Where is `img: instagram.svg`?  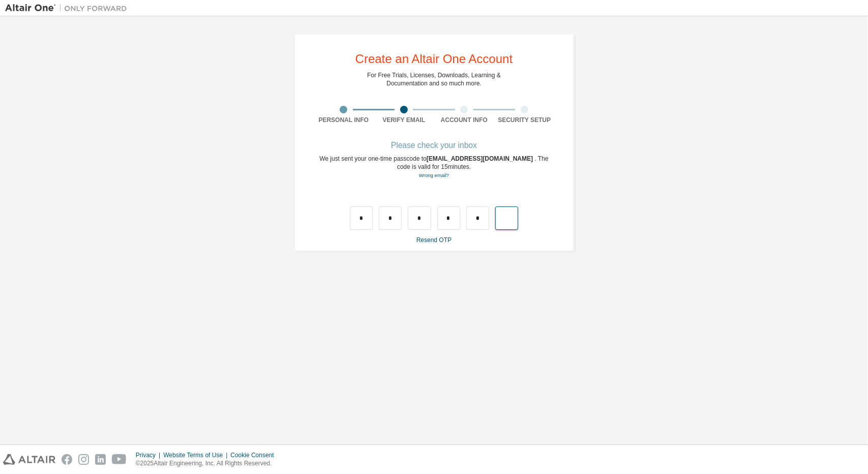 img: instagram.svg is located at coordinates (83, 460).